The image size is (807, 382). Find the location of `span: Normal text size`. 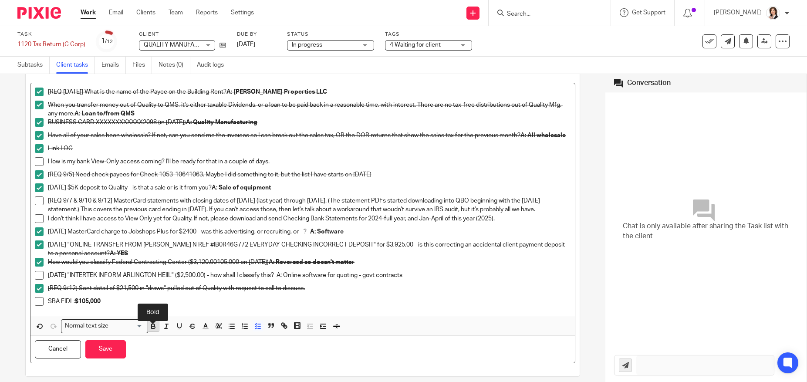

span: Normal text size is located at coordinates (87, 326).